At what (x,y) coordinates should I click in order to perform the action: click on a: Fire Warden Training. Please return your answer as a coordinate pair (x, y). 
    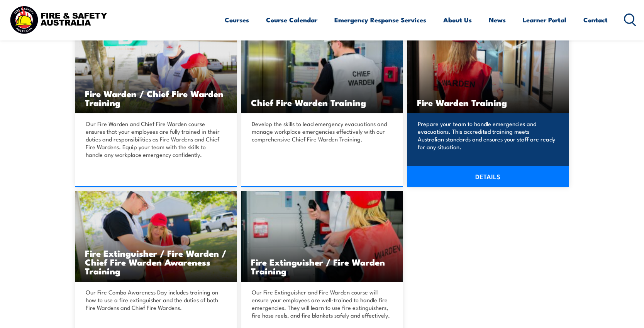
    Looking at the image, I should click on (488, 68).